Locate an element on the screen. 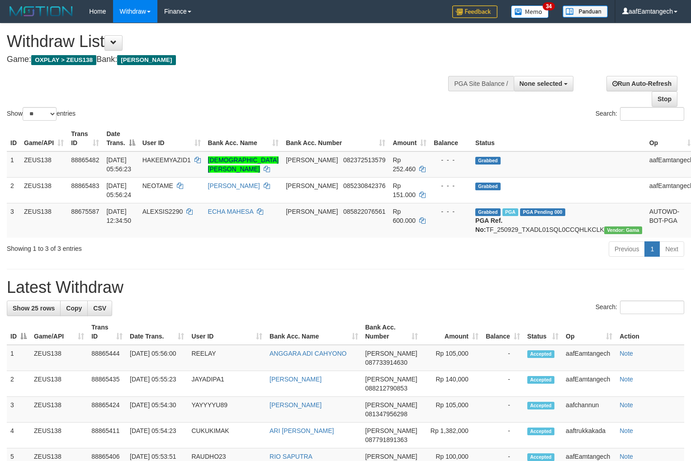 Image resolution: width=691 pixels, height=461 pixels. span: None selected is located at coordinates (541, 84).